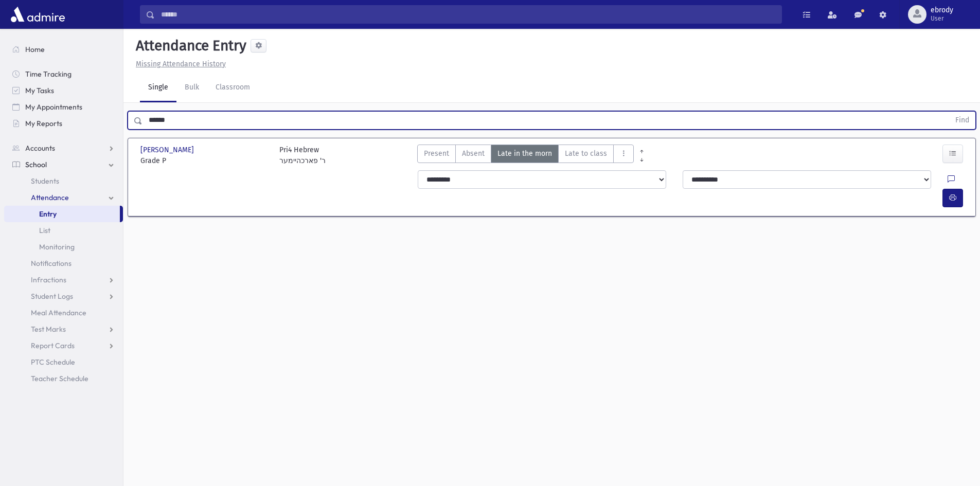 The height and width of the screenshot is (486, 980). What do you see at coordinates (52, 296) in the screenshot?
I see `span: Student Logs` at bounding box center [52, 296].